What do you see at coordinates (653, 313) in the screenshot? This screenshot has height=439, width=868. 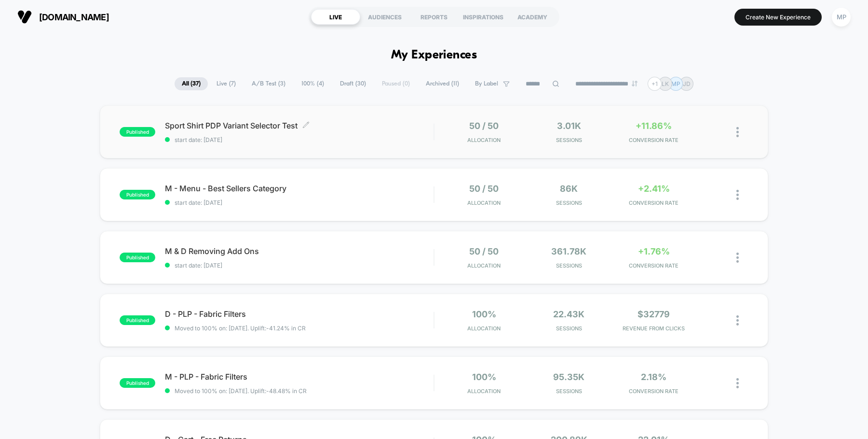 I see `span: $32779` at bounding box center [653, 313].